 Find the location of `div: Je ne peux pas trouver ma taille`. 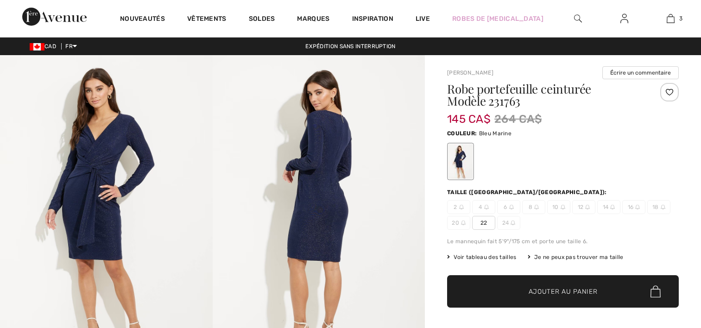

div: Je ne peux pas trouver ma taille is located at coordinates (576, 257).